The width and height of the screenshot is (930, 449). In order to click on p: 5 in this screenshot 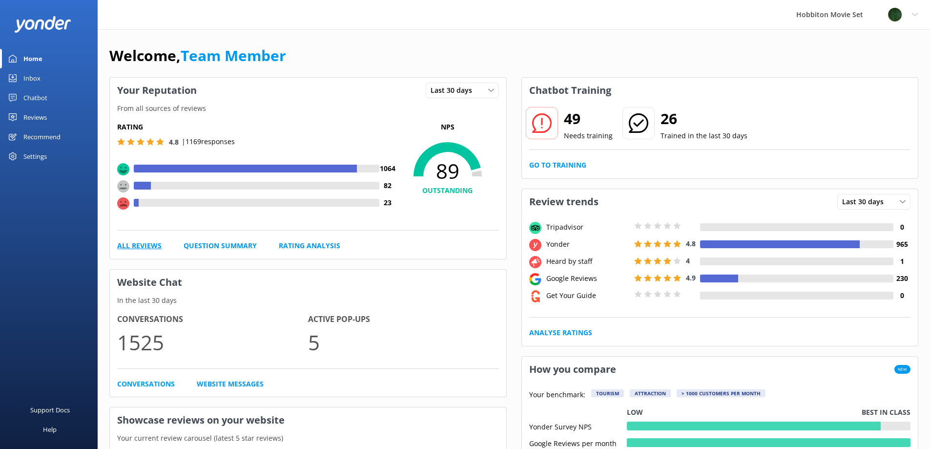, I will do `click(403, 342)`.